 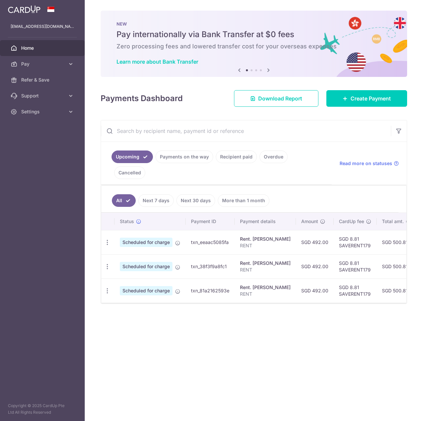 I want to click on a: Read more on statuses, so click(x=369, y=163).